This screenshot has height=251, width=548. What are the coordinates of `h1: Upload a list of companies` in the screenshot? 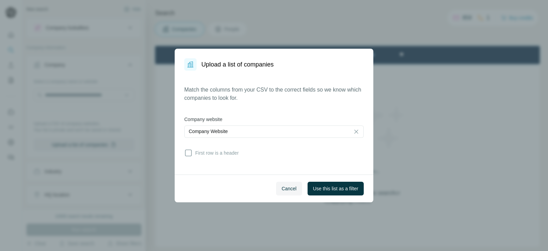 It's located at (237, 64).